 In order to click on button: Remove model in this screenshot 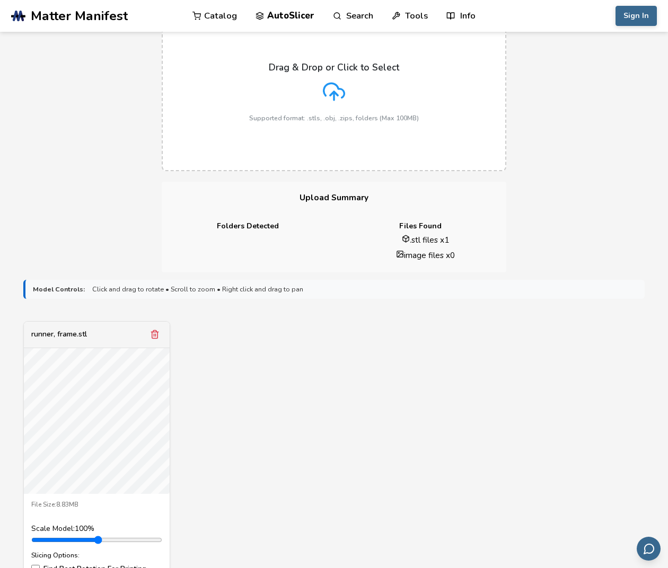, I will do `click(155, 335)`.